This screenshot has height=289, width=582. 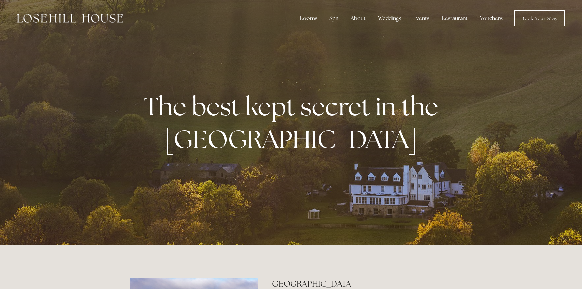 What do you see at coordinates (389, 18) in the screenshot?
I see `div: Weddings` at bounding box center [389, 18].